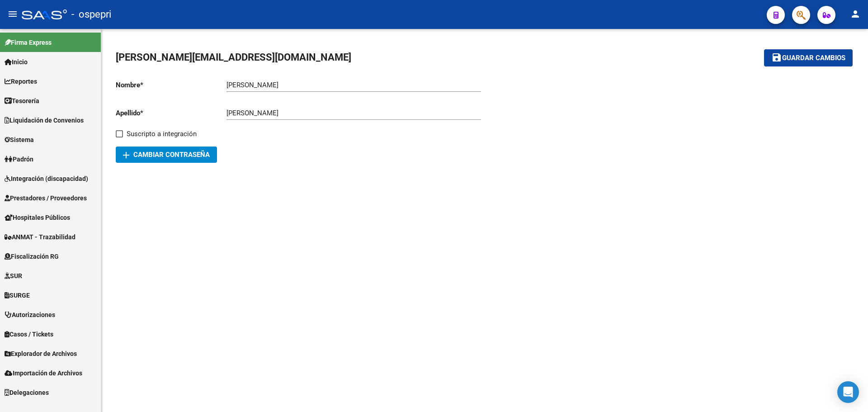  I want to click on span: Casos / Tickets, so click(29, 335).